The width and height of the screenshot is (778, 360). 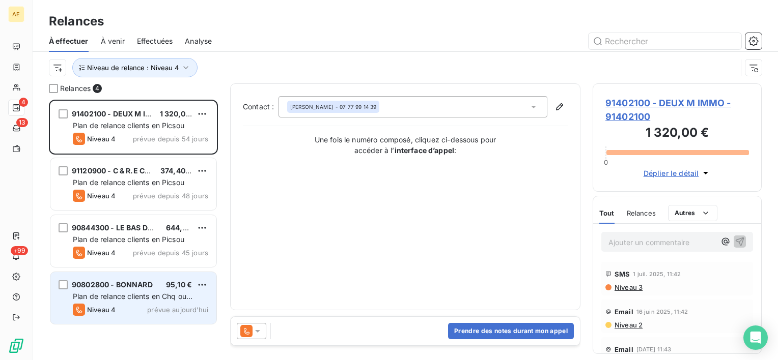 I want to click on span: 91120900 - C & R.E CO., so click(x=112, y=171).